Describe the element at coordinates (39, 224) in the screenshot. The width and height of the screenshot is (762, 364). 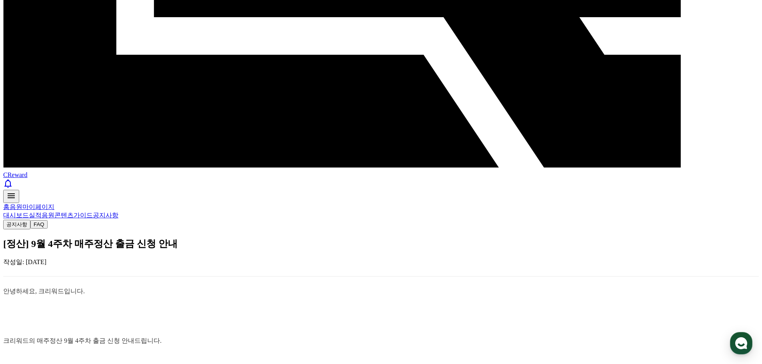
I see `button: FAQ` at that location.